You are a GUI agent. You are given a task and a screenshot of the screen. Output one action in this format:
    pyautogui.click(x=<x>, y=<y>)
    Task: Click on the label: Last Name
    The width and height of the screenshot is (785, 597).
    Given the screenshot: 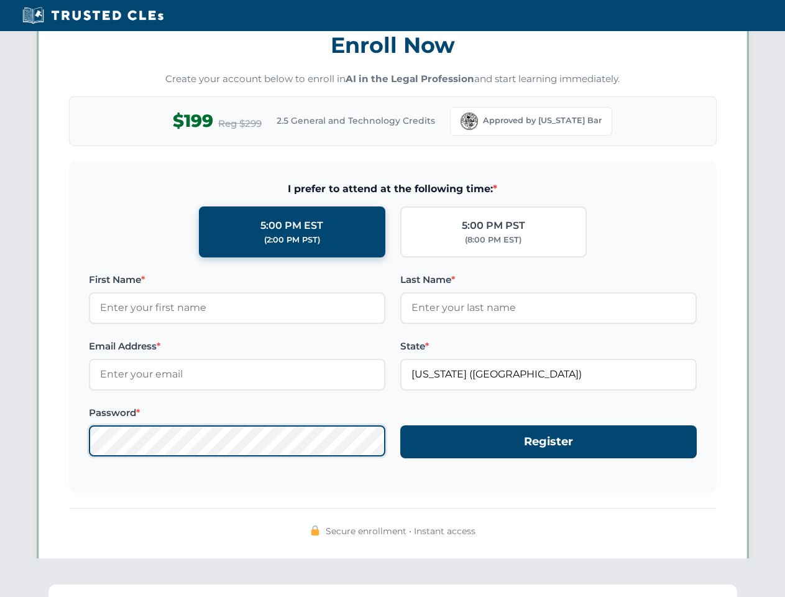 What is the action you would take?
    pyautogui.click(x=548, y=280)
    